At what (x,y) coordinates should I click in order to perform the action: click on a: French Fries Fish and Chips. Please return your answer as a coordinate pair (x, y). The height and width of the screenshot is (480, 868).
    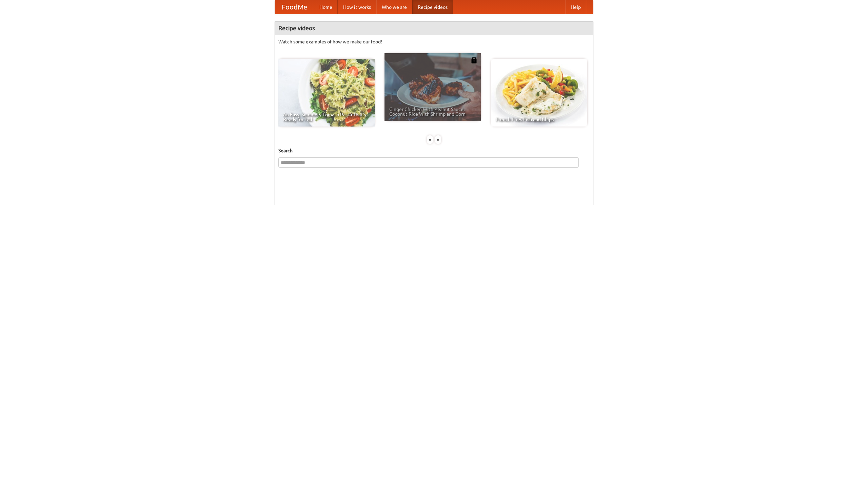
    Looking at the image, I should click on (539, 92).